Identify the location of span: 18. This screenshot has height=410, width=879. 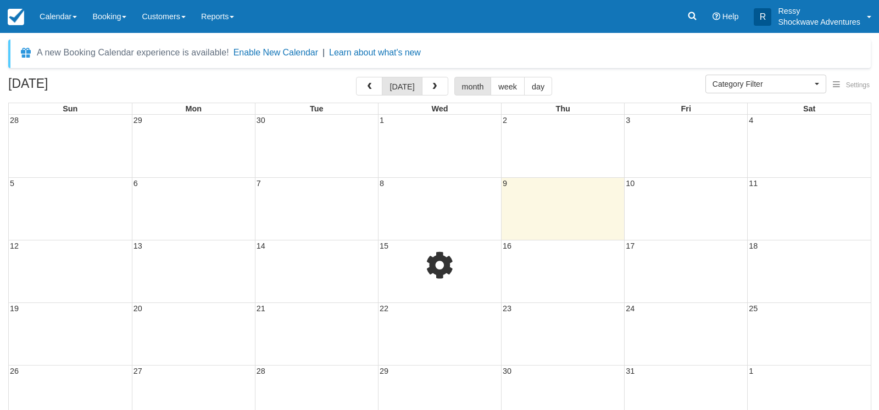
(753, 246).